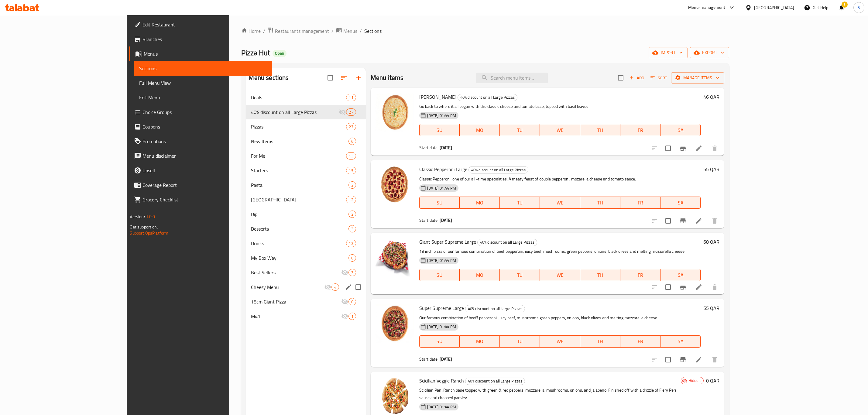  I want to click on div: Cheesy Menu, so click(287, 287).